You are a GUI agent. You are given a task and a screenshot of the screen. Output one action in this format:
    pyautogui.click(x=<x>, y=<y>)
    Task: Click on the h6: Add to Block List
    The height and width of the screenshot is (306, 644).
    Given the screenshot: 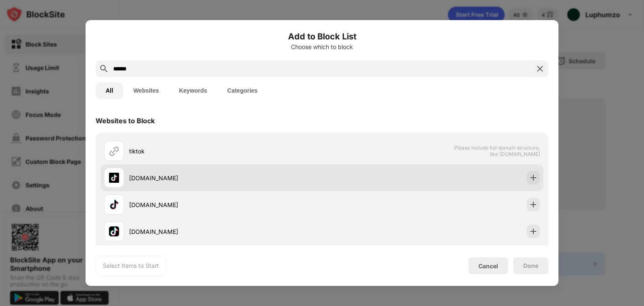 What is the action you would take?
    pyautogui.click(x=322, y=36)
    